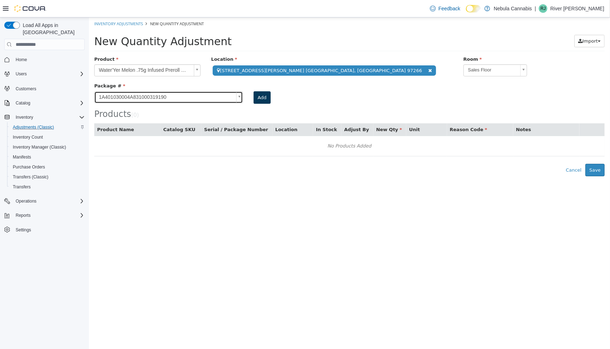 This screenshot has width=610, height=349. I want to click on a: Manifests, so click(22, 157).